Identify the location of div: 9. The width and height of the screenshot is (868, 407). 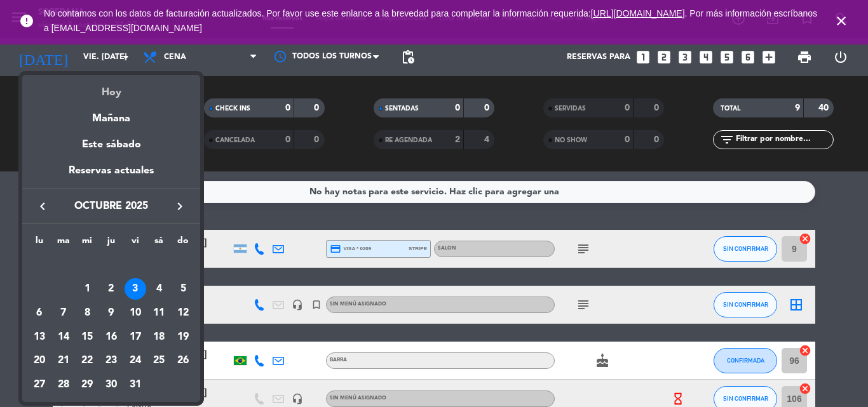
(111, 313).